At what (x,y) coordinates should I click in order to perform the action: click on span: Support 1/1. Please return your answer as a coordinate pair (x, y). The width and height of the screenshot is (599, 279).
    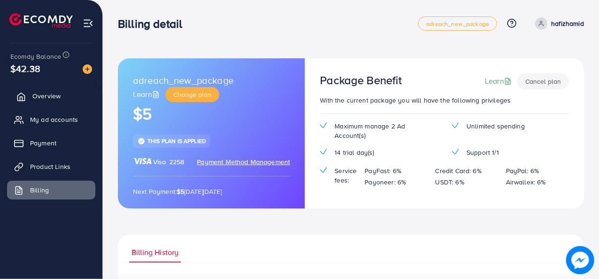
    Looking at the image, I should click on (483, 152).